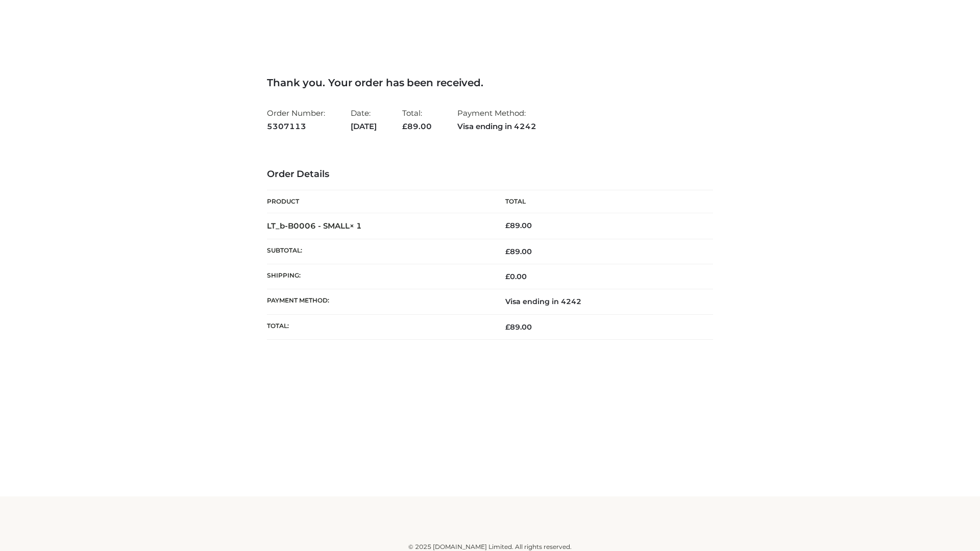 Image resolution: width=980 pixels, height=551 pixels. What do you see at coordinates (378, 302) in the screenshot?
I see `th: Payment method:` at bounding box center [378, 302].